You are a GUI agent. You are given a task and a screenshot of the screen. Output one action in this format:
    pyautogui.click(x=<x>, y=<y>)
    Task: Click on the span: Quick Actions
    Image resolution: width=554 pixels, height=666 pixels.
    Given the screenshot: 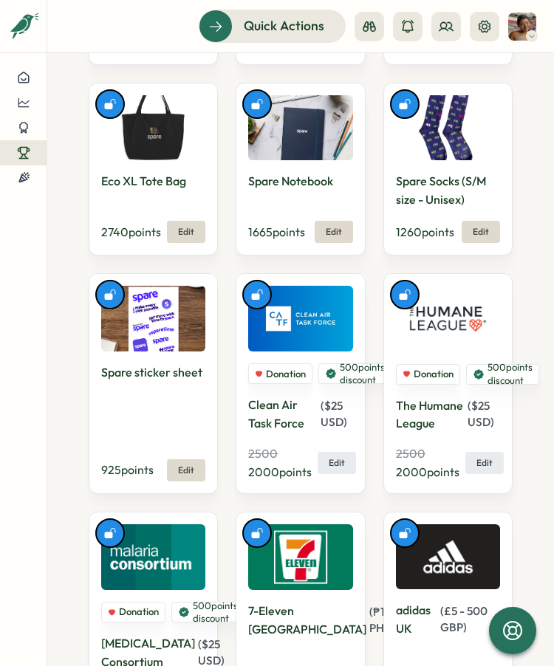 What is the action you would take?
    pyautogui.click(x=284, y=26)
    